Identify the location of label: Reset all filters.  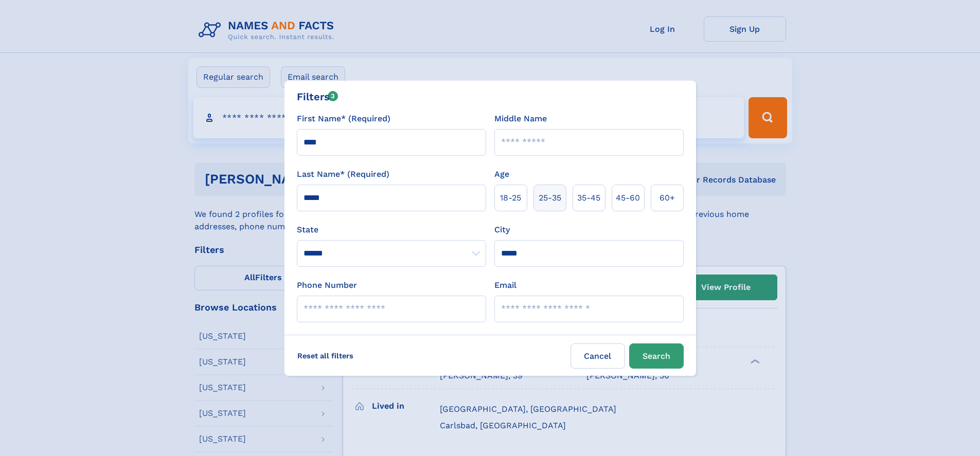
(325, 356).